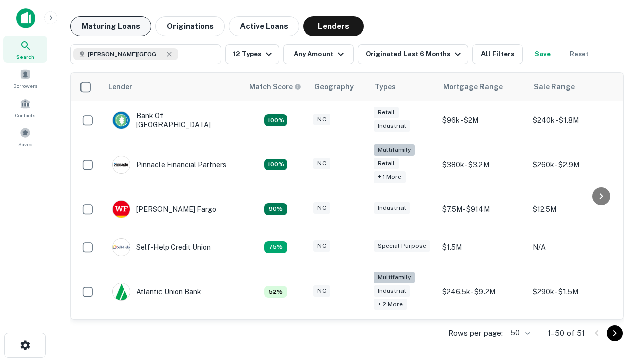 This screenshot has width=644, height=362. What do you see at coordinates (169, 165) in the screenshot?
I see `div: Pinnacle Financial Partners` at bounding box center [169, 165].